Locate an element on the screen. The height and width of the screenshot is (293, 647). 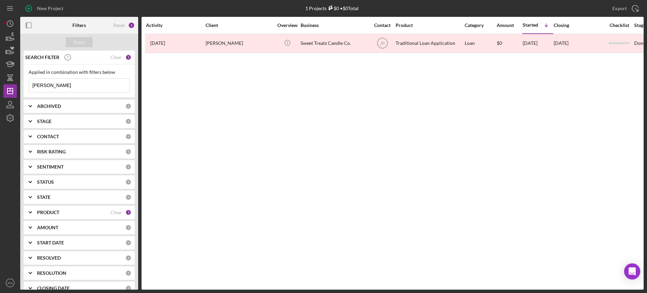
div: Apply is located at coordinates (79, 42).